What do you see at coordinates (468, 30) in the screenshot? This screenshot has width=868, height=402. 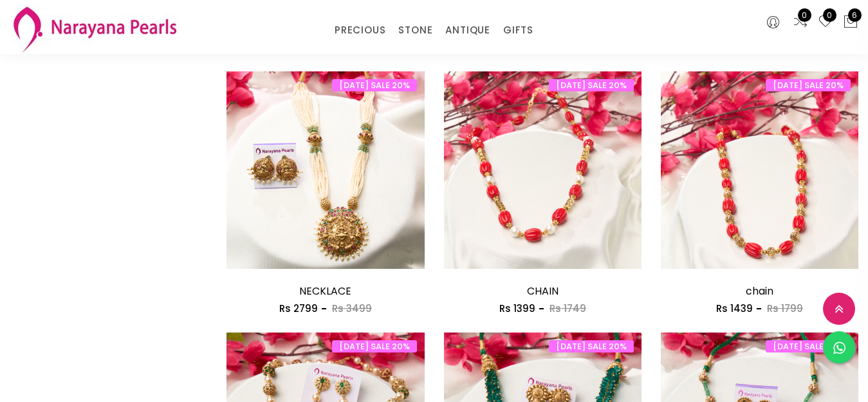 I see `a: ANTIQUE` at bounding box center [468, 30].